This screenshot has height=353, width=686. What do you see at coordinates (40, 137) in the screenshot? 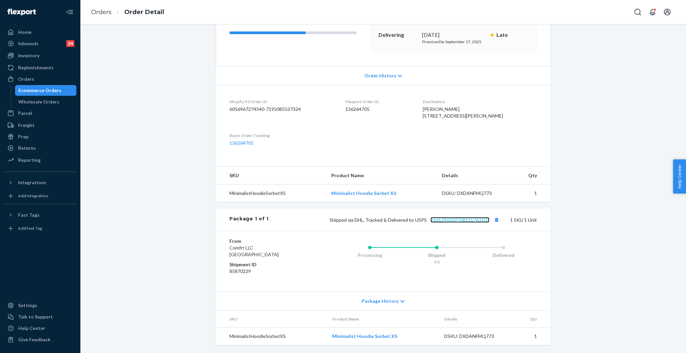
I see `a: Prep` at bounding box center [40, 137].